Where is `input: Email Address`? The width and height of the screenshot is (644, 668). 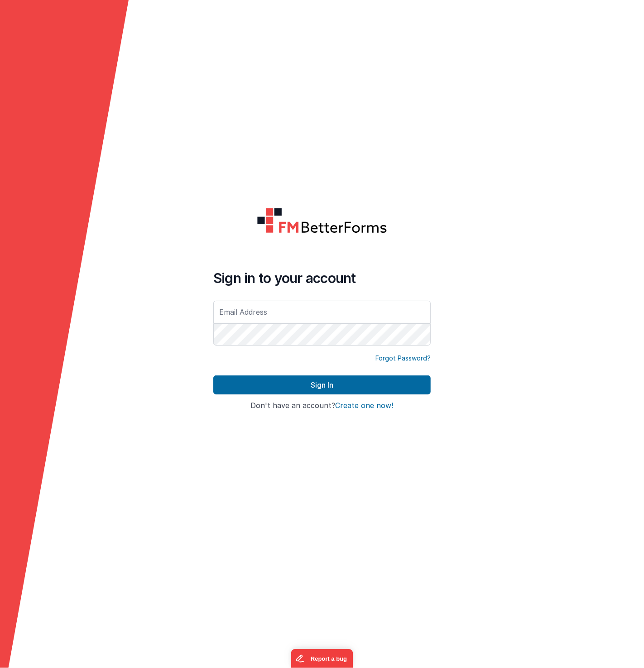
input: Email Address is located at coordinates (322, 312).